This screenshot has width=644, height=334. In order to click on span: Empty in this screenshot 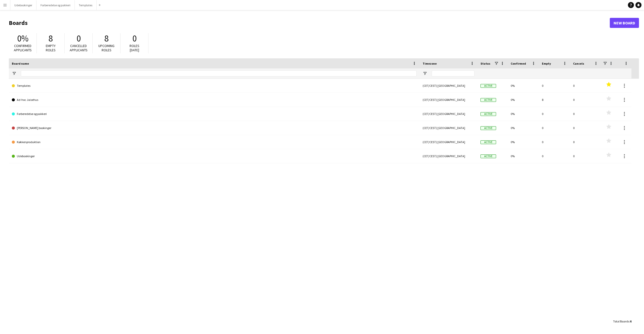, I will do `click(546, 63)`.